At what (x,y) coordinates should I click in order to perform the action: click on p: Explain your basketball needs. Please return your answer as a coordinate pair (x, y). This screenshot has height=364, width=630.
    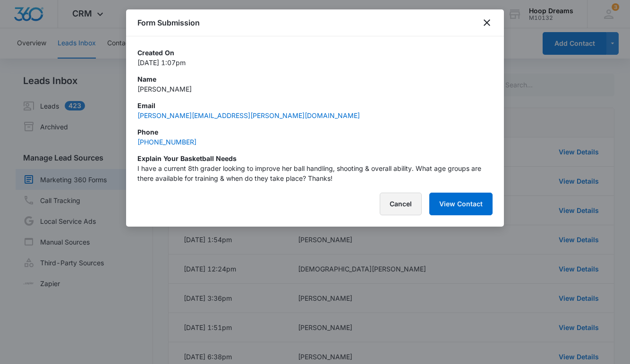
    Looking at the image, I should click on (315, 158).